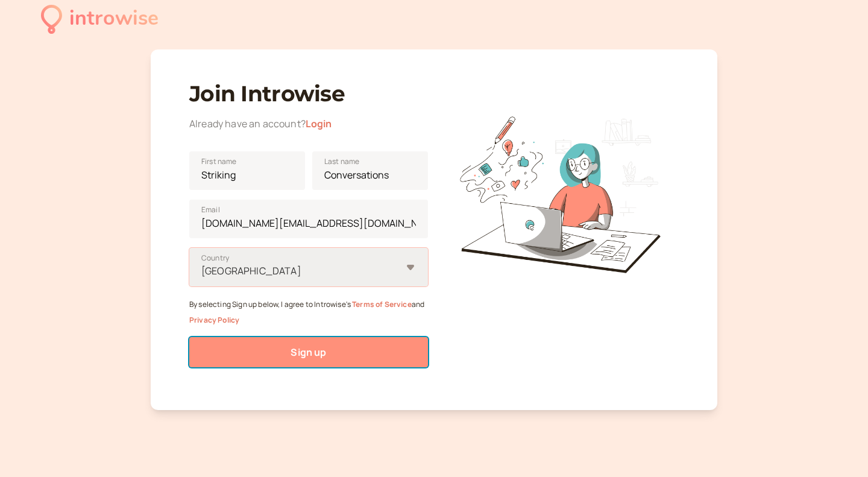 This screenshot has height=477, width=868. I want to click on span: Email, so click(210, 209).